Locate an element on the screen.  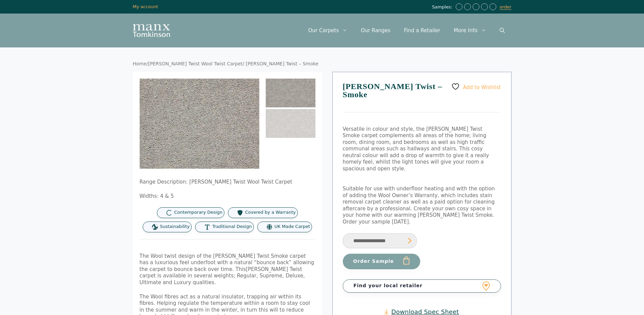
img: Manx Tomkinson is located at coordinates (151, 31).